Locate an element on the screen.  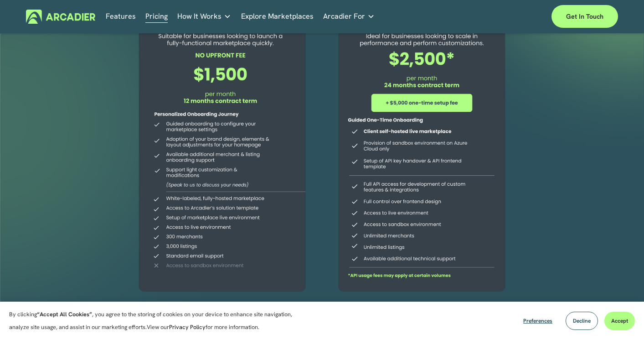
a: Privacy Policy is located at coordinates (187, 326).